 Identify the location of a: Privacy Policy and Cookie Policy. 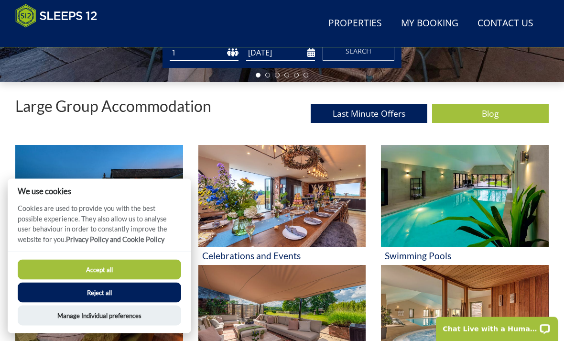
(115, 239).